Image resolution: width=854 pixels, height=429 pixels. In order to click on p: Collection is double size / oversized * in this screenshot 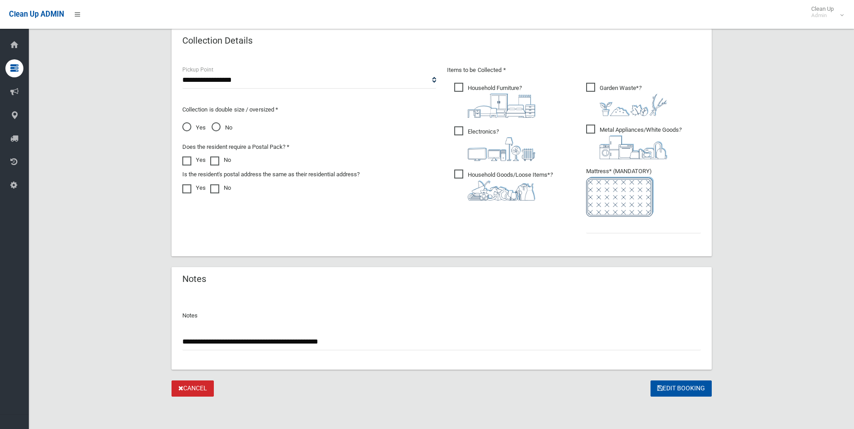, I will do `click(309, 110)`.